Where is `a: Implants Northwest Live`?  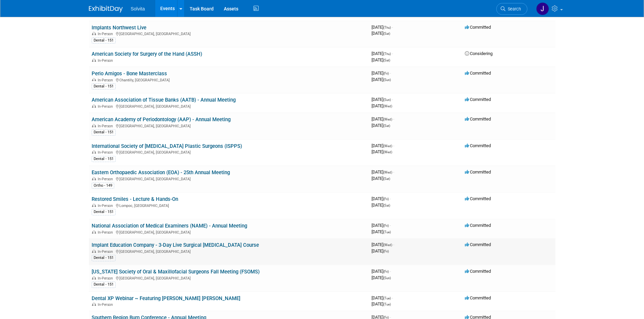
a: Implants Northwest Live is located at coordinates (119, 28).